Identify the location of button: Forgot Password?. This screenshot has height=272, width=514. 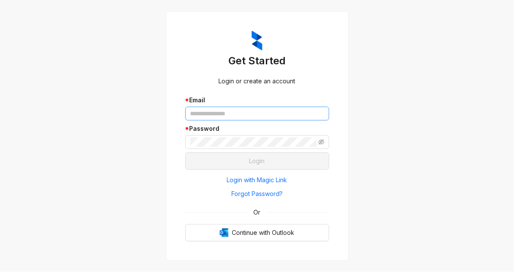
(257, 194).